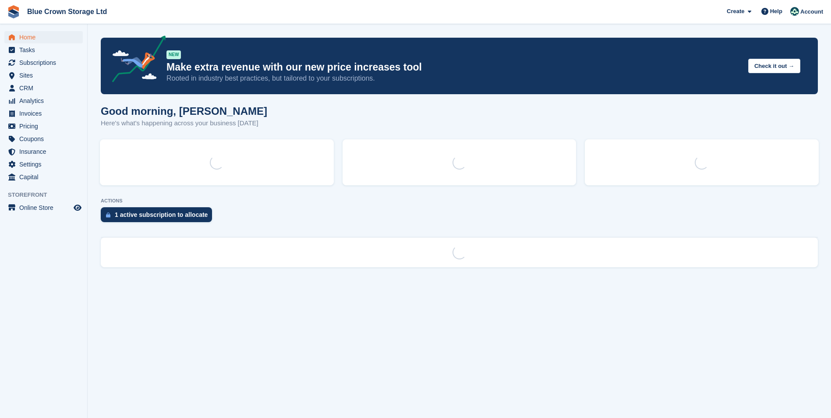 The image size is (831, 418). I want to click on span: Online Store, so click(46, 208).